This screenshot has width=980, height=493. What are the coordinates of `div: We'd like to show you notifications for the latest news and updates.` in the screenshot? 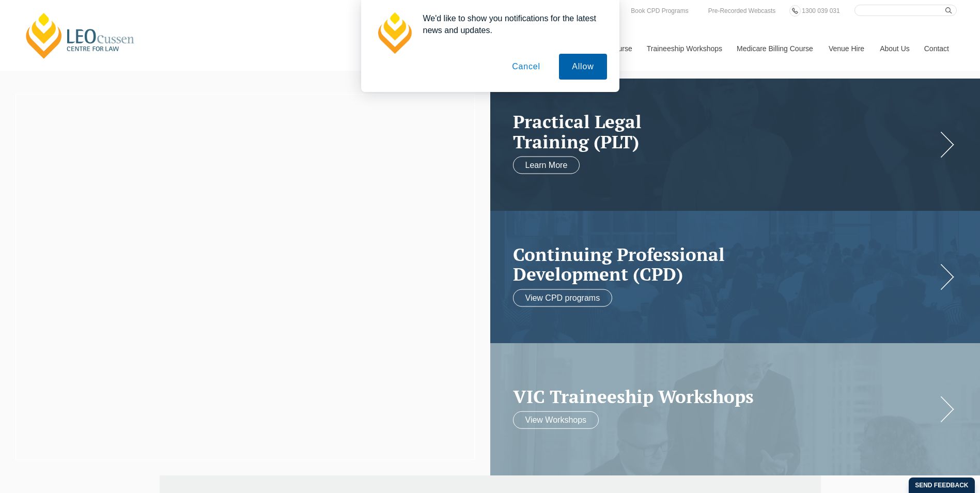 It's located at (511, 24).